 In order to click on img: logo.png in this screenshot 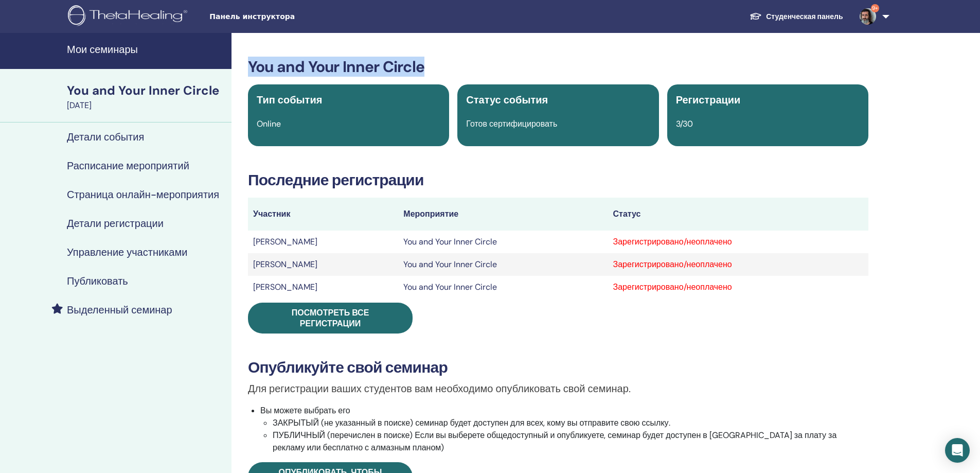, I will do `click(129, 16)`.